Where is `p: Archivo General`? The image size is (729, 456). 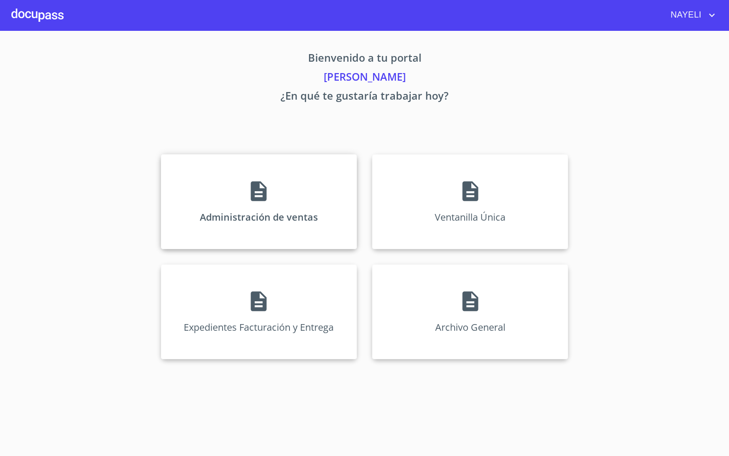 p: Archivo General is located at coordinates (470, 327).